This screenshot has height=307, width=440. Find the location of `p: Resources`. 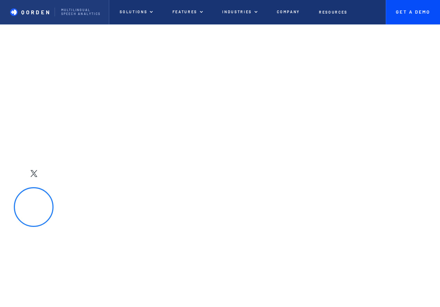

p: Resources is located at coordinates (333, 12).